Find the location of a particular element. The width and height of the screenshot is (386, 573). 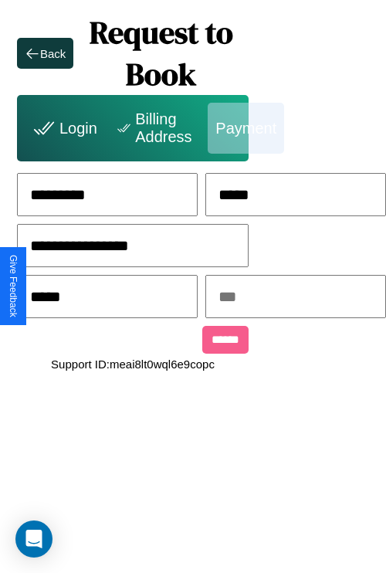

button: Back is located at coordinates (45, 53).